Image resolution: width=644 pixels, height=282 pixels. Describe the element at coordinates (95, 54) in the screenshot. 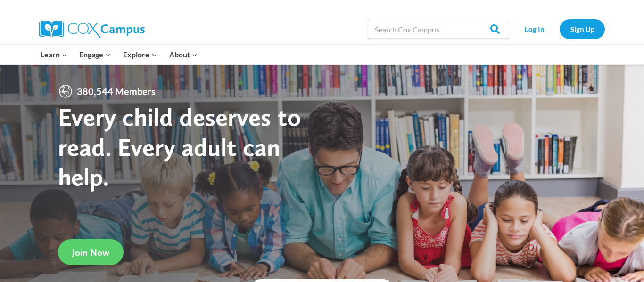

I see `span: Engage` at that location.